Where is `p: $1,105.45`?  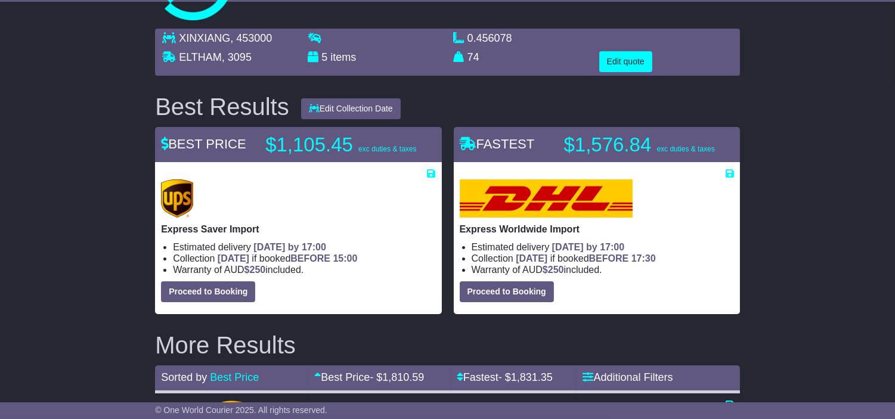 p: $1,105.45 is located at coordinates (340, 145).